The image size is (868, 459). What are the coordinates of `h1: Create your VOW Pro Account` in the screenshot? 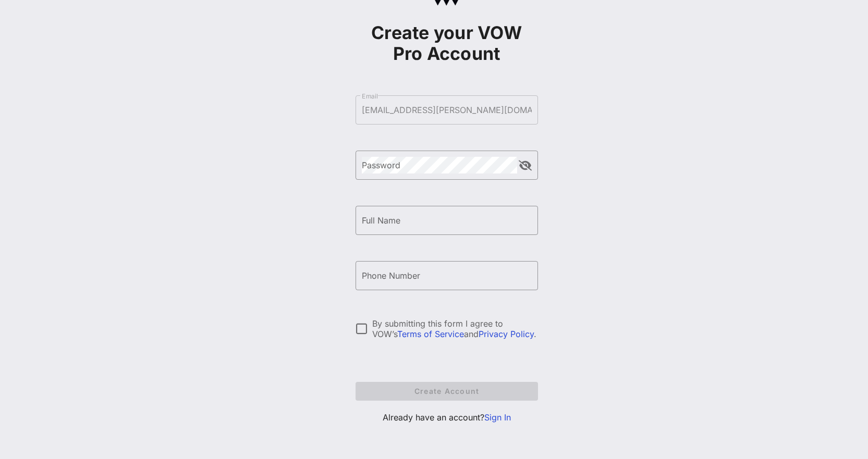 It's located at (447, 43).